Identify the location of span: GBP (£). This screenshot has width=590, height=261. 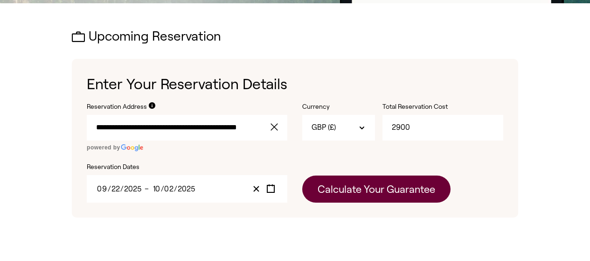
(323, 127).